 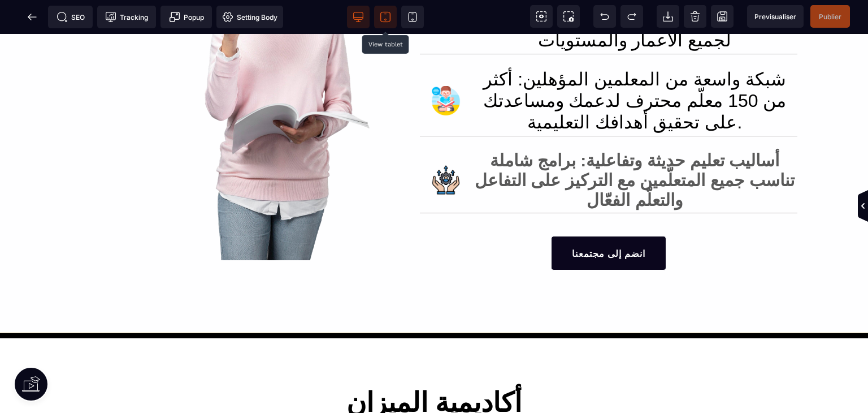 What do you see at coordinates (635, 67) in the screenshot?
I see `div: شبكة واسعة من المعلمين المؤهلين: أكثر من 150 معلّم محترف لدعمك ومساعدتك على تحقيق أهدافك التعليمية.` at bounding box center [635, 67].